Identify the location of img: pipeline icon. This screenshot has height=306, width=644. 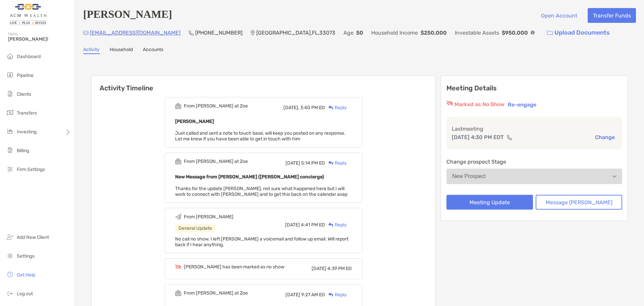
(10, 75).